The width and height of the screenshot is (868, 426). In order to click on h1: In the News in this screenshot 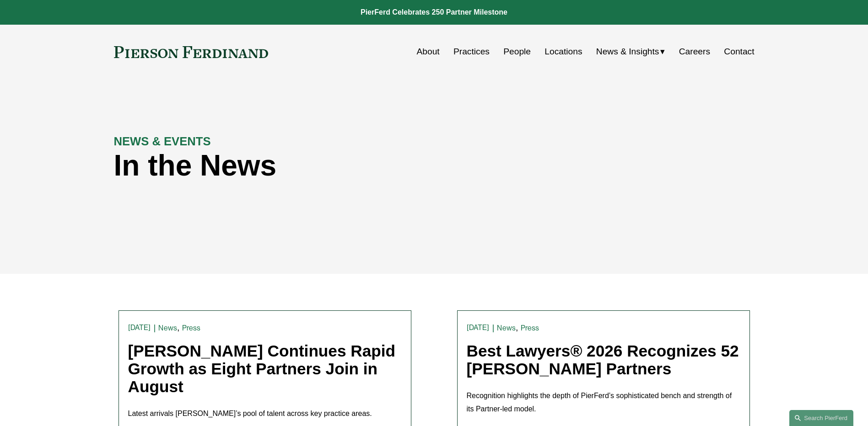, I will do `click(354, 165)`.